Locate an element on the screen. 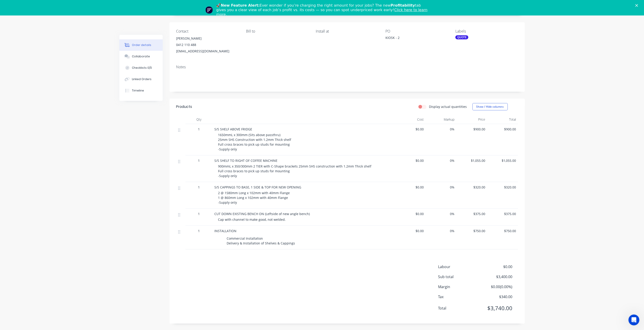 The height and width of the screenshot is (330, 644). span: $3,740.00 is located at coordinates (495, 308).